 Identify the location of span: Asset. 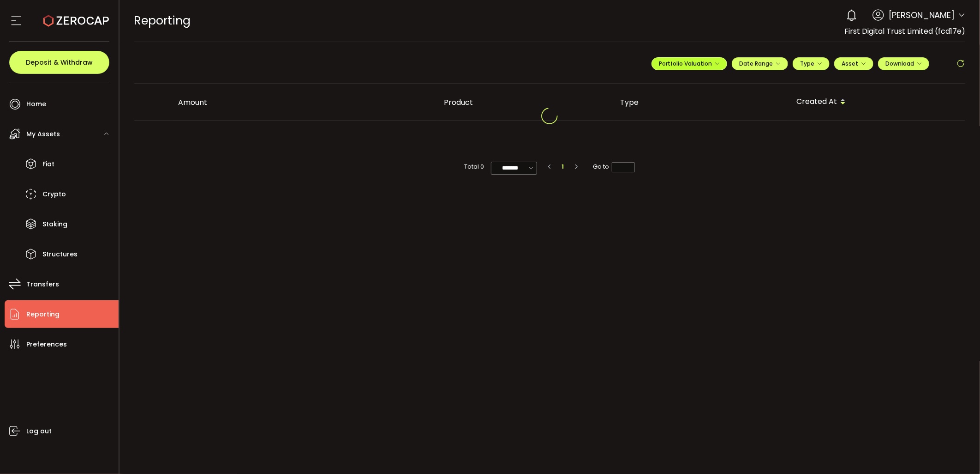
(850, 64).